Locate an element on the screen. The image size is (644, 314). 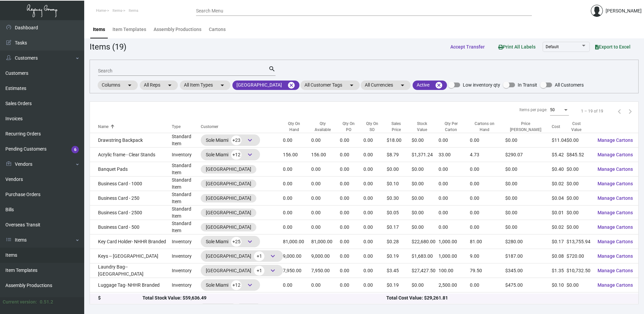
div: Total Cost Value: $29,261.81 is located at coordinates (509, 298).